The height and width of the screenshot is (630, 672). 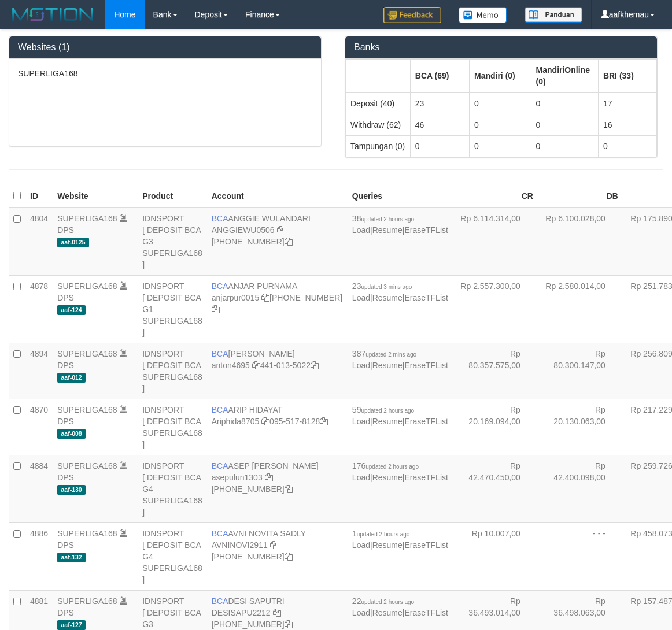 What do you see at coordinates (495, 371) in the screenshot?
I see `td: Rp 80.357.575,00` at bounding box center [495, 371].